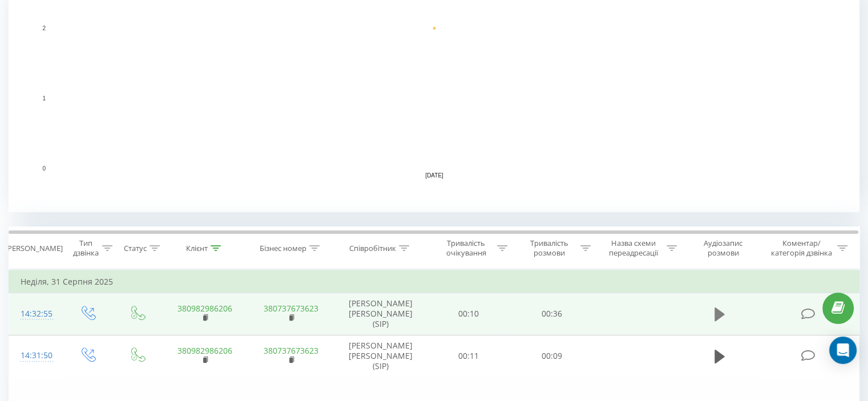 The height and width of the screenshot is (401, 868). Describe the element at coordinates (723, 248) in the screenshot. I see `div: Аудіозапис розмови` at that location.